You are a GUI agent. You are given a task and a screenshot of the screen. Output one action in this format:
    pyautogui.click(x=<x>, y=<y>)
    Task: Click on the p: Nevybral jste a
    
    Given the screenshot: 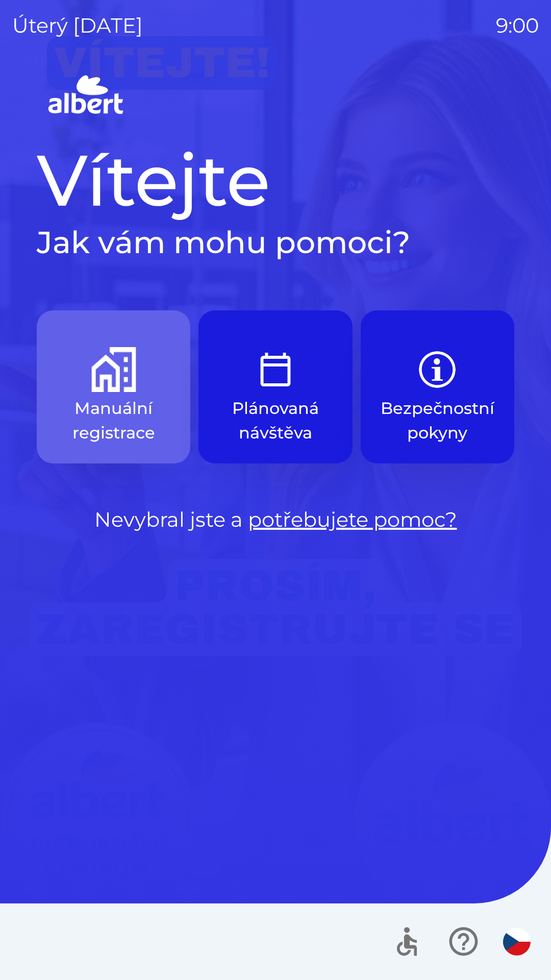 What is the action you would take?
    pyautogui.click(x=276, y=519)
    